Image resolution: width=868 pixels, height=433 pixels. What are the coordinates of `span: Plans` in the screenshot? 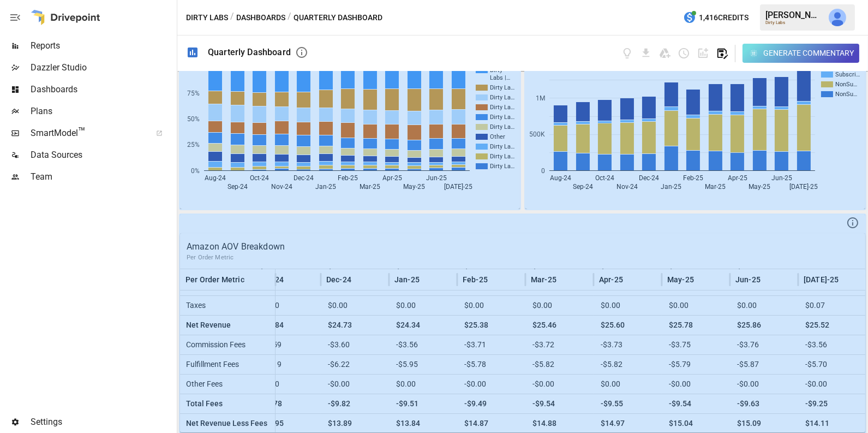 It's located at (102, 111).